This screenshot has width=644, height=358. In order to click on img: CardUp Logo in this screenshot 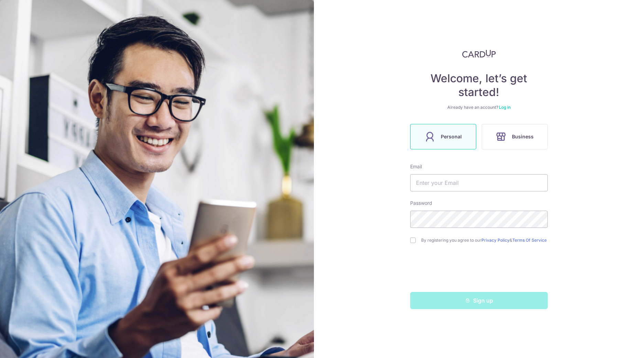, I will do `click(479, 54)`.